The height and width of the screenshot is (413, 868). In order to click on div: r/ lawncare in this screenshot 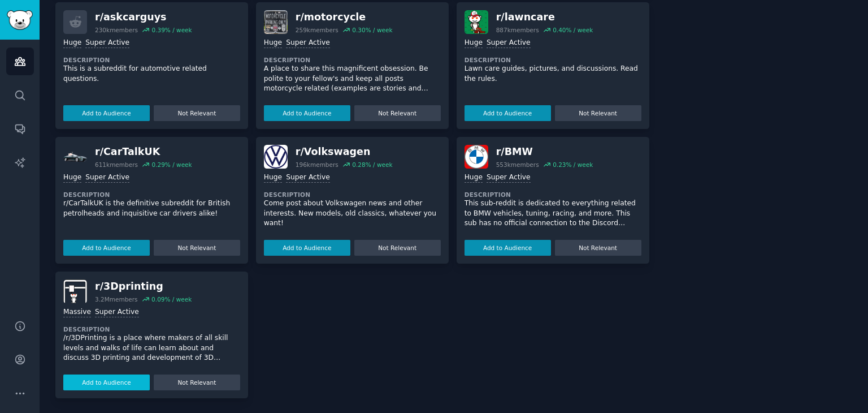, I will do `click(544, 17)`.